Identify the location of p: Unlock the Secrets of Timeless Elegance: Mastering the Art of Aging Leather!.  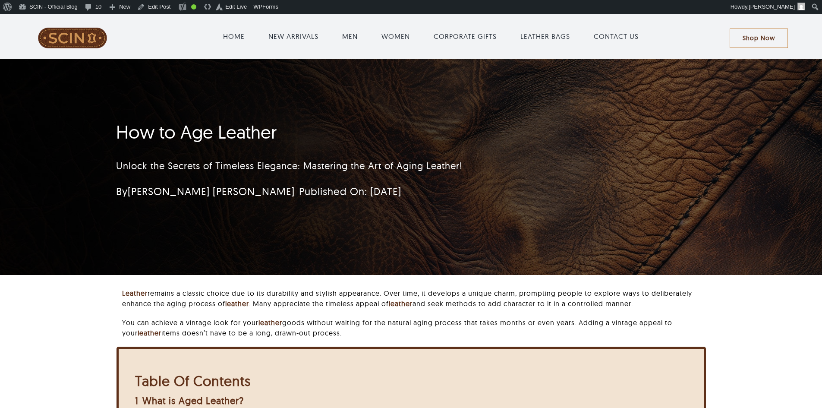
(359, 166).